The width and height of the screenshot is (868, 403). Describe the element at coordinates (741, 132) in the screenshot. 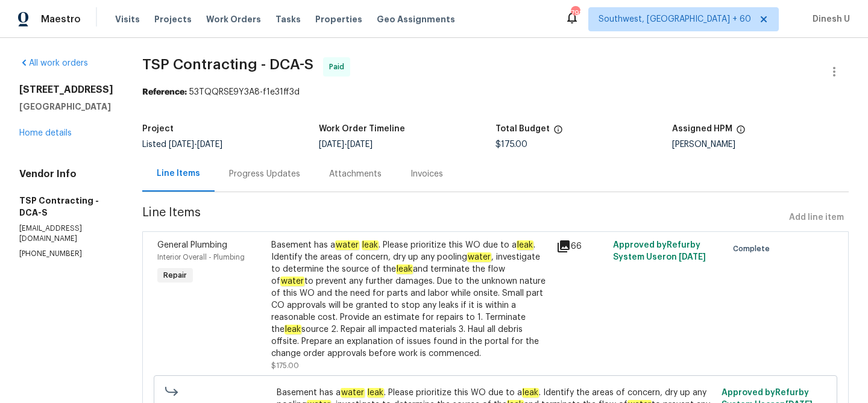

I see `span: The hpm assigned to this work order.` at that location.